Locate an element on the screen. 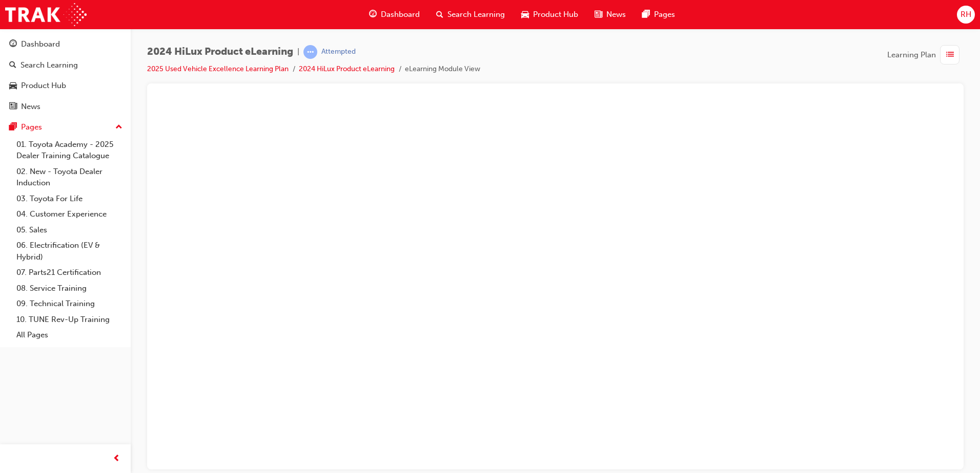 The image size is (980, 473). span: Product Hub is located at coordinates (556, 14).